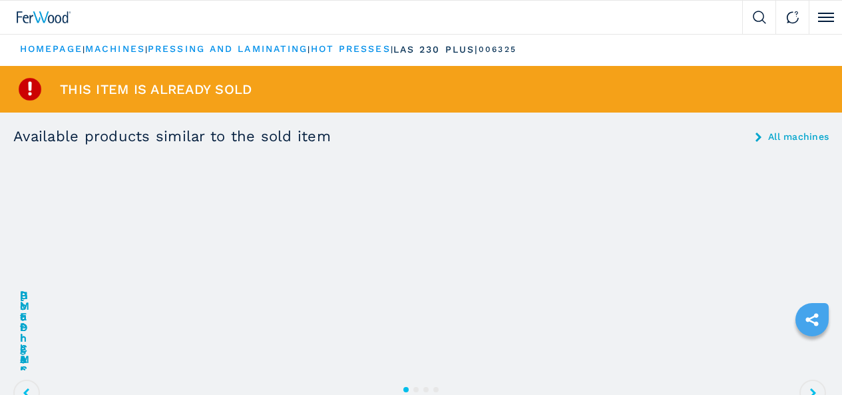  What do you see at coordinates (825, 17) in the screenshot?
I see `button: Click to toggle menu` at bounding box center [825, 17].